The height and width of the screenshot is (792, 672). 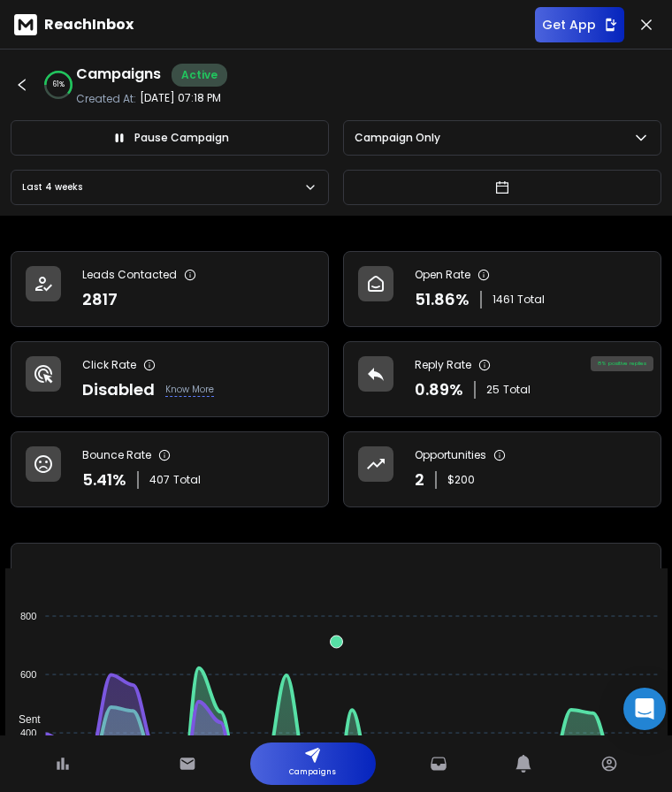 I want to click on p: Campaigns, so click(x=312, y=773).